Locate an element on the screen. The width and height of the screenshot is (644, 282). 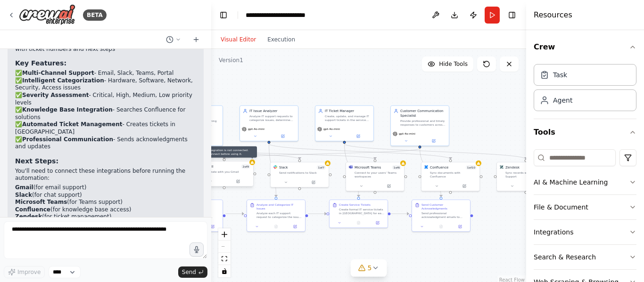
div: Provide professional and timely responses to customers across all communication channels. Send ac... is located at coordinates (423, 123).